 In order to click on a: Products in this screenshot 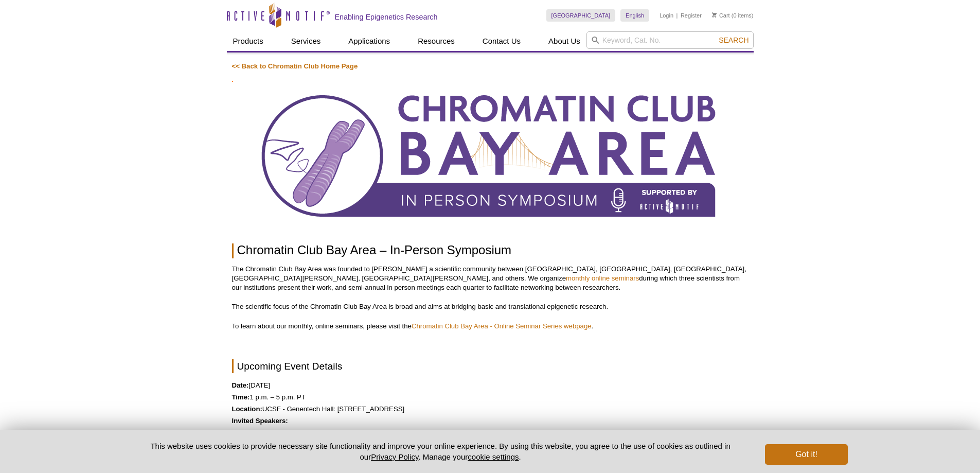, I will do `click(248, 41)`.